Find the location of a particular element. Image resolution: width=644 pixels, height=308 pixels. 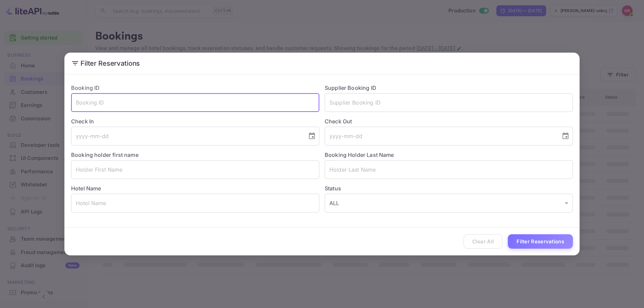

label: Booking Holder Last Name is located at coordinates (359, 155).